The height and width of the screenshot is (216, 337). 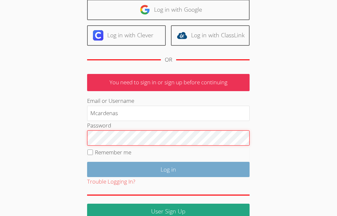 I want to click on img: classlink-logo-d6bb404cc1216ec64c9a2012d9dc4662098be43eaf13dc465df04b49fa7ab582.svg, so click(x=182, y=35).